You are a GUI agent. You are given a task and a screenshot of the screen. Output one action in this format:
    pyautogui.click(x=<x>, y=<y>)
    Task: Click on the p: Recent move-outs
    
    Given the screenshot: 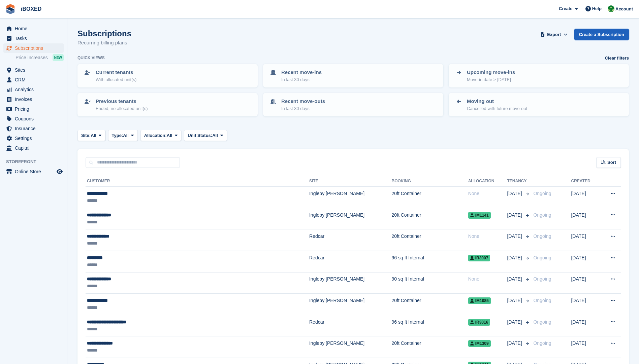 What is the action you would take?
    pyautogui.click(x=303, y=102)
    